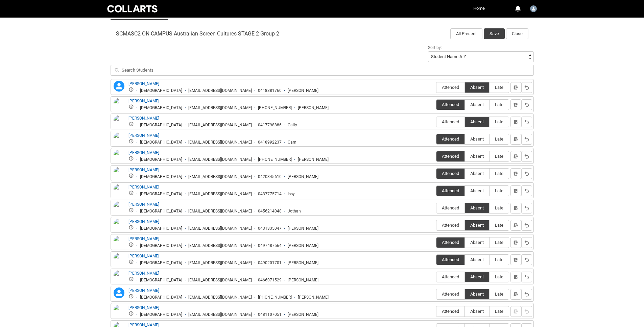 This screenshot has width=644, height=327. Describe the element at coordinates (294, 211) in the screenshot. I see `div: Jothan` at that location.